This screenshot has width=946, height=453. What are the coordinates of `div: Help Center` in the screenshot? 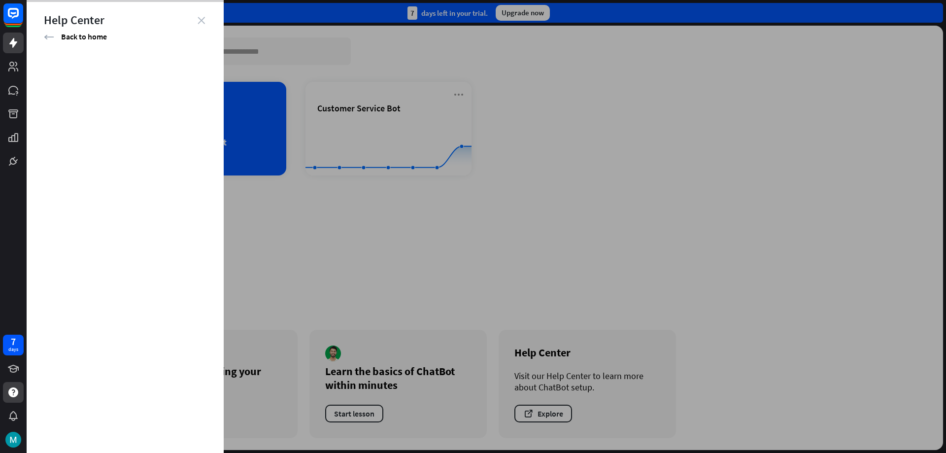 It's located at (125, 20).